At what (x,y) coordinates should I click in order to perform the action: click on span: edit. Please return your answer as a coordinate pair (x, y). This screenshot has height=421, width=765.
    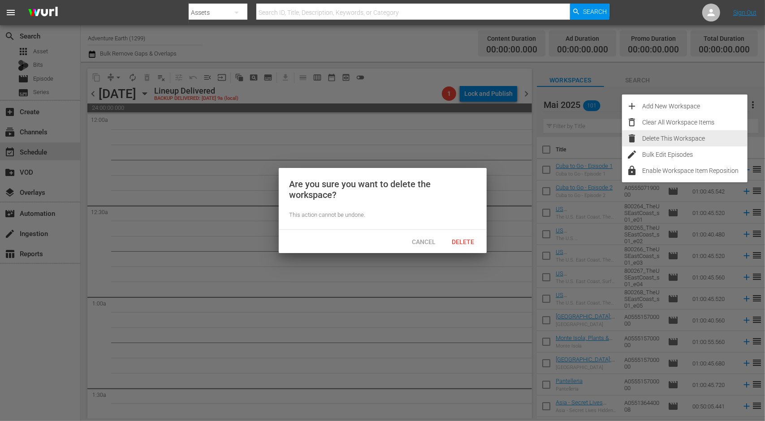
    Looking at the image, I should click on (632, 155).